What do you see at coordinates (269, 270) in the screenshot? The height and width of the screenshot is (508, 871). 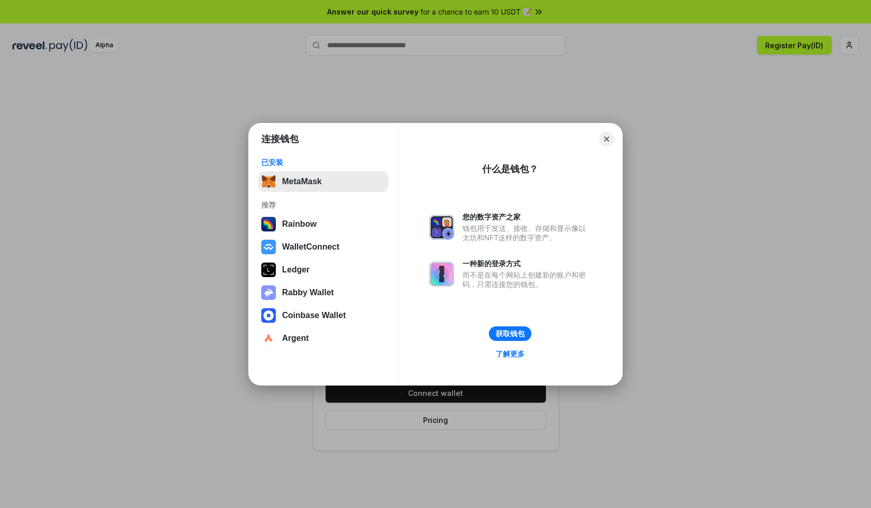 I see `img: svg+xml,%3Csvg%20xmlns%3D%22http%3A%2F%2Fwww.w3.org%2F2000%2Fsvg%22%20width%3D%2228%22%20height%3...` at bounding box center [269, 270].